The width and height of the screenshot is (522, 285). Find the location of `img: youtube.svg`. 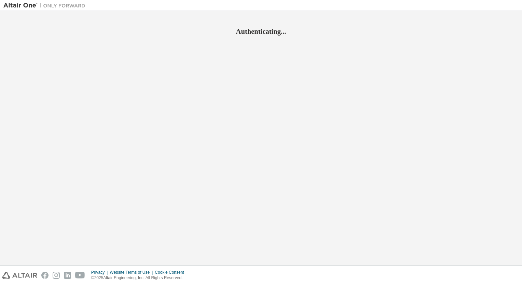

img: youtube.svg is located at coordinates (80, 275).